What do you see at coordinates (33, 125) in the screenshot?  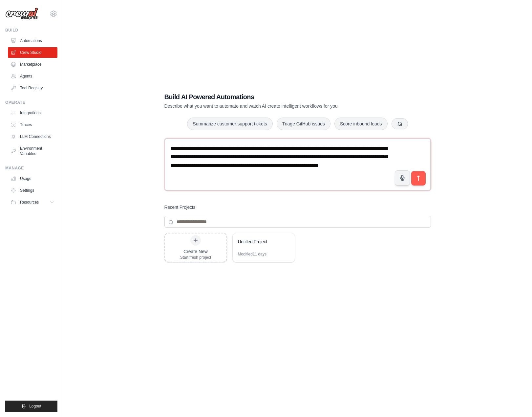 I see `a: Traces` at bounding box center [33, 125].